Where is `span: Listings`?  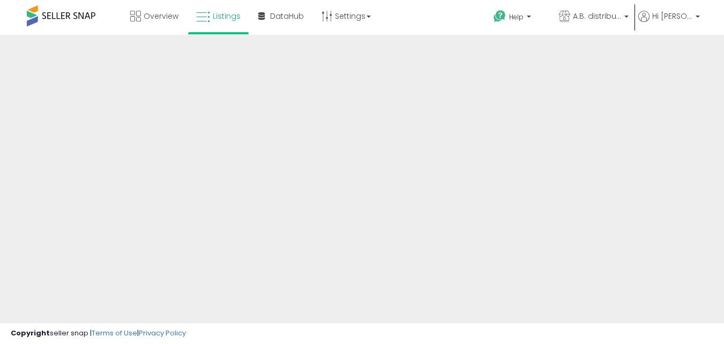 span: Listings is located at coordinates (227, 16).